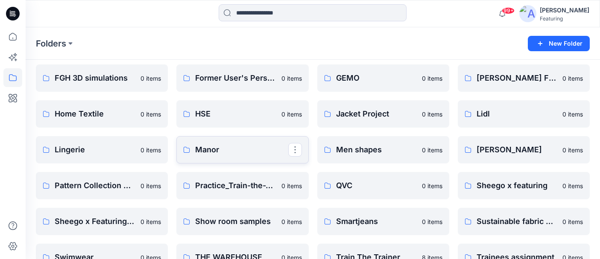 The width and height of the screenshot is (600, 259). I want to click on span: 99+, so click(508, 11).